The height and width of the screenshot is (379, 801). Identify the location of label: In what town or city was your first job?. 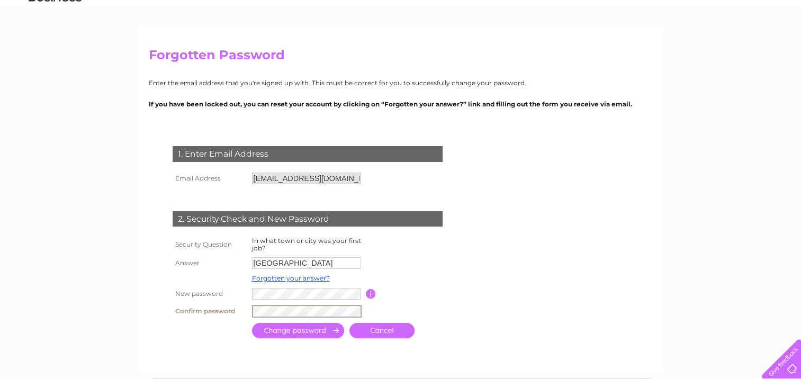
(307, 244).